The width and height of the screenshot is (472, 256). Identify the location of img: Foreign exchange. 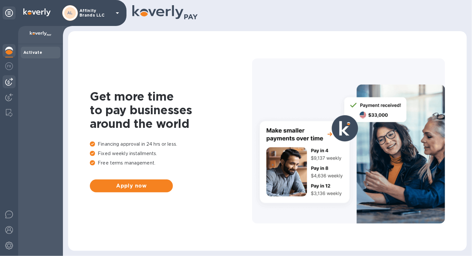
(9, 66).